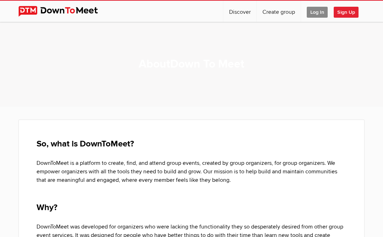 The image size is (383, 237). I want to click on h2: Why?, so click(191, 200).